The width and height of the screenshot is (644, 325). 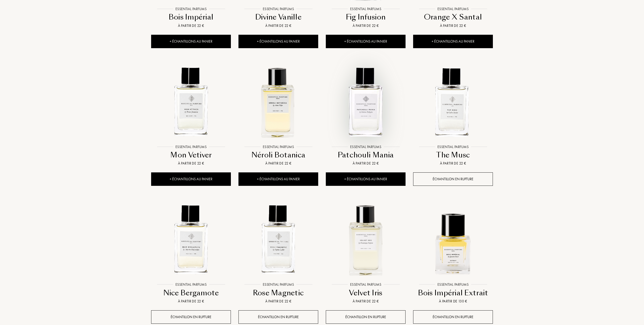 What do you see at coordinates (278, 240) in the screenshot?
I see `img: Rose Magnetic Essential Parfums` at bounding box center [278, 240].